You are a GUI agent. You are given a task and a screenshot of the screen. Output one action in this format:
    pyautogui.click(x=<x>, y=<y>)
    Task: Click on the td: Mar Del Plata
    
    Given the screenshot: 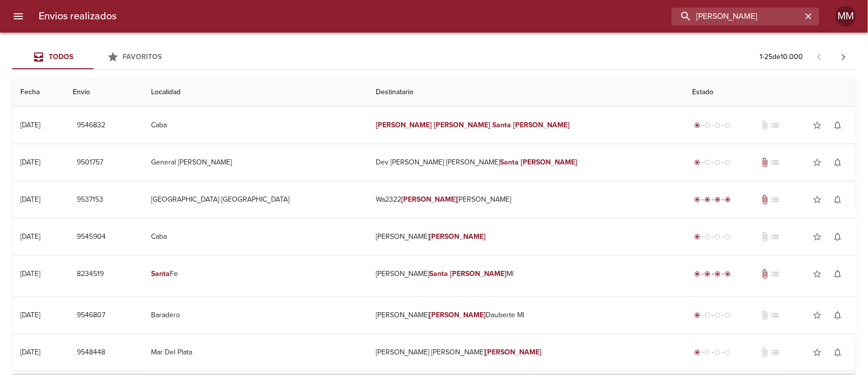 What is the action you would take?
    pyautogui.click(x=255, y=352)
    